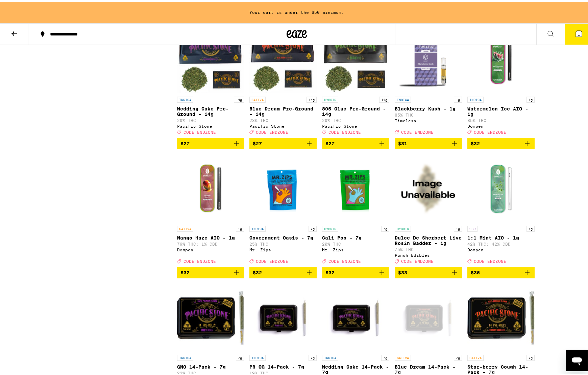  What do you see at coordinates (501, 80) in the screenshot?
I see `a: Open page for Watermelon Ice AIO - 1g from Dompen` at bounding box center [501, 80].